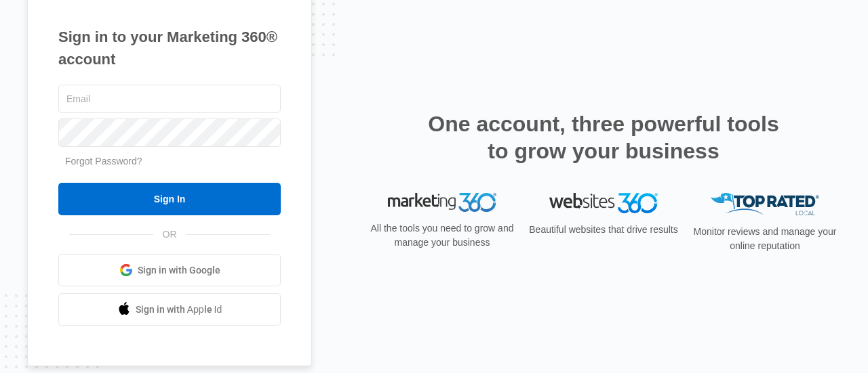  Describe the element at coordinates (104, 161) in the screenshot. I see `a: Forgot Password?` at that location.